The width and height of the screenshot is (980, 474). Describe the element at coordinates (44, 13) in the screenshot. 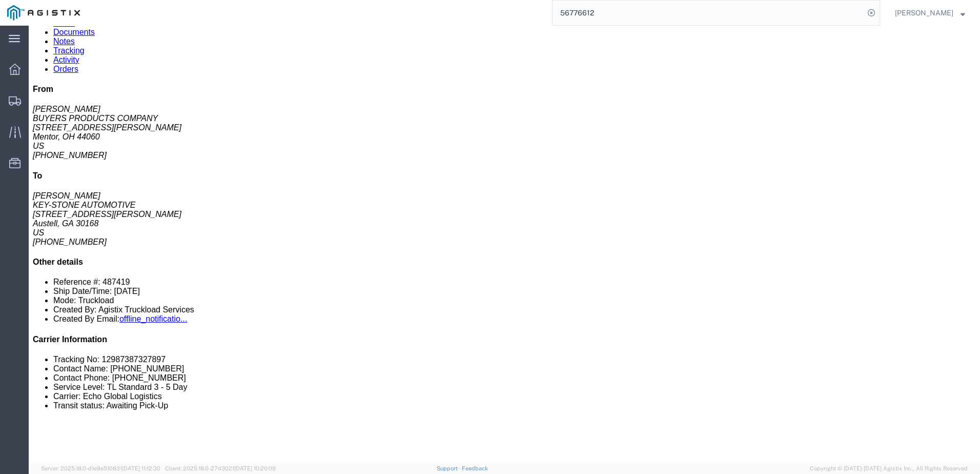

I see `img: logo` at that location.